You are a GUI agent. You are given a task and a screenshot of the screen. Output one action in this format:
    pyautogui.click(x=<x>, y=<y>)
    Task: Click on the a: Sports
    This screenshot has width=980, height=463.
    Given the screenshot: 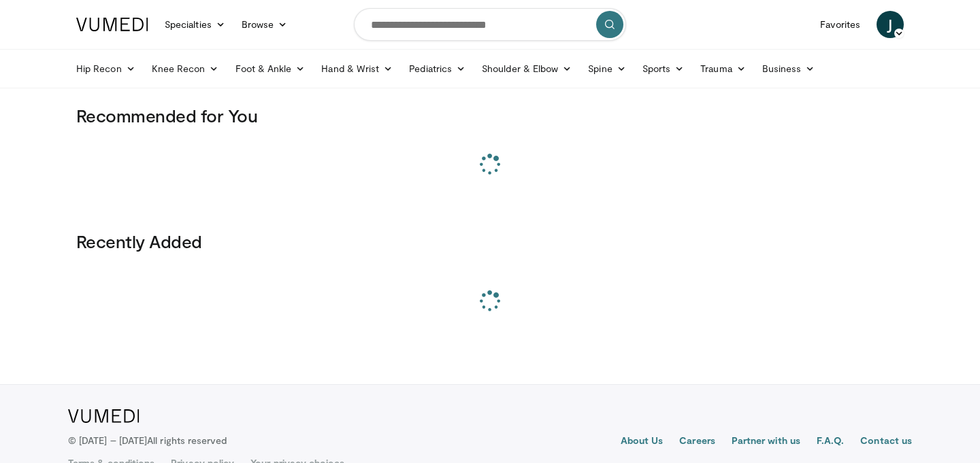 What is the action you would take?
    pyautogui.click(x=664, y=68)
    